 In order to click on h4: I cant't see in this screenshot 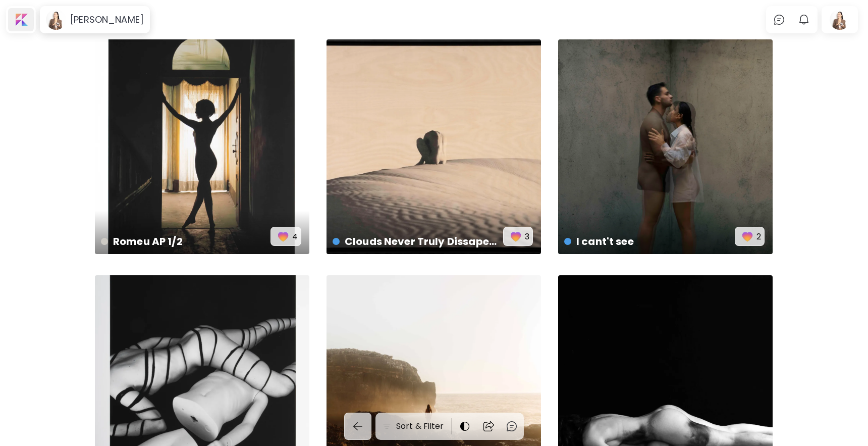, I will do `click(650, 242)`.